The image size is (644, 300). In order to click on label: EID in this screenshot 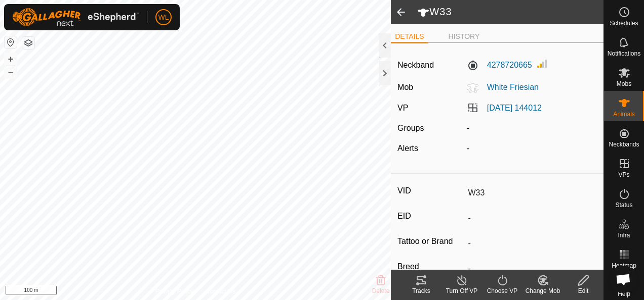, I will do `click(431, 217)`.